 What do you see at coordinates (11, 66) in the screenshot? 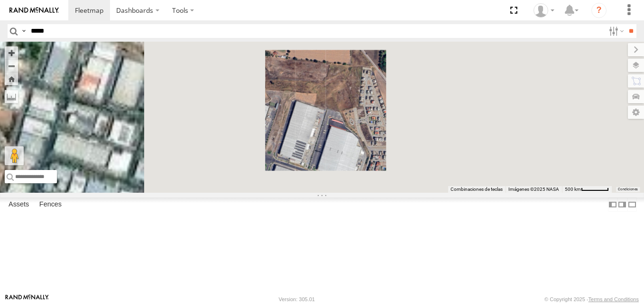
I see `button: Zoom out` at bounding box center [11, 66].